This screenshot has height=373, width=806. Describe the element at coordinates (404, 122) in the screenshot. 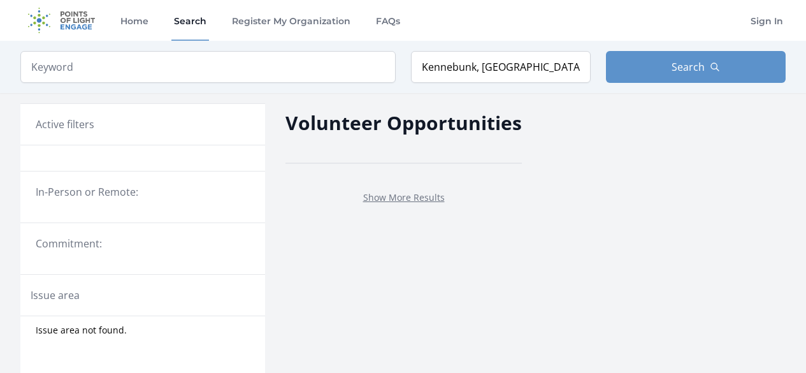

I see `h2: Volunteer Opportunities` at that location.